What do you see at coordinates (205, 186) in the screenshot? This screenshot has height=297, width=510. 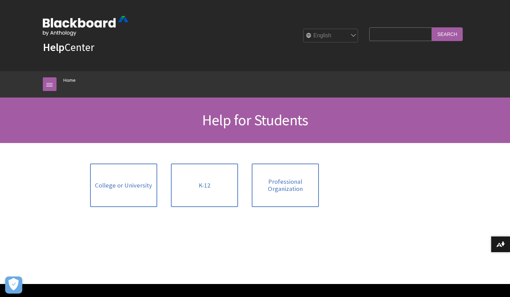 I see `span: K-12` at bounding box center [205, 186].